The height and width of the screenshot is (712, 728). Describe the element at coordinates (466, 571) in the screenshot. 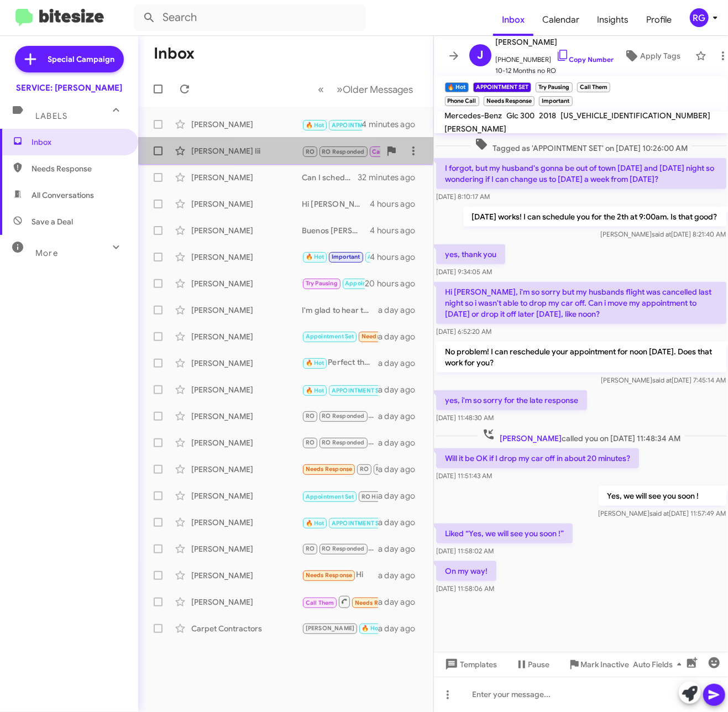

I see `p: On my way!` at that location.